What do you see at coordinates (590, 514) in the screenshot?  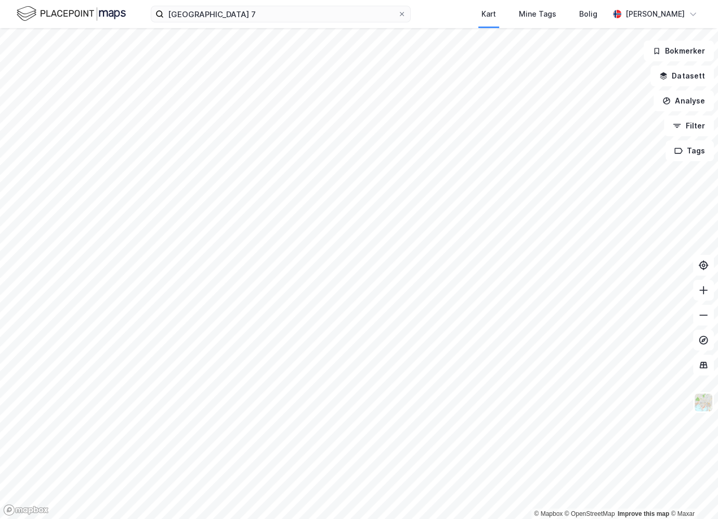 I see `a: OpenStreetMap` at bounding box center [590, 514].